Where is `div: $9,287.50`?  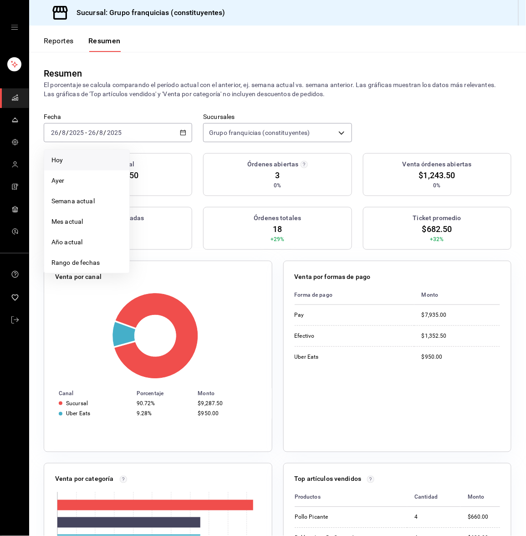
div: $9,287.50 is located at coordinates (227, 403).